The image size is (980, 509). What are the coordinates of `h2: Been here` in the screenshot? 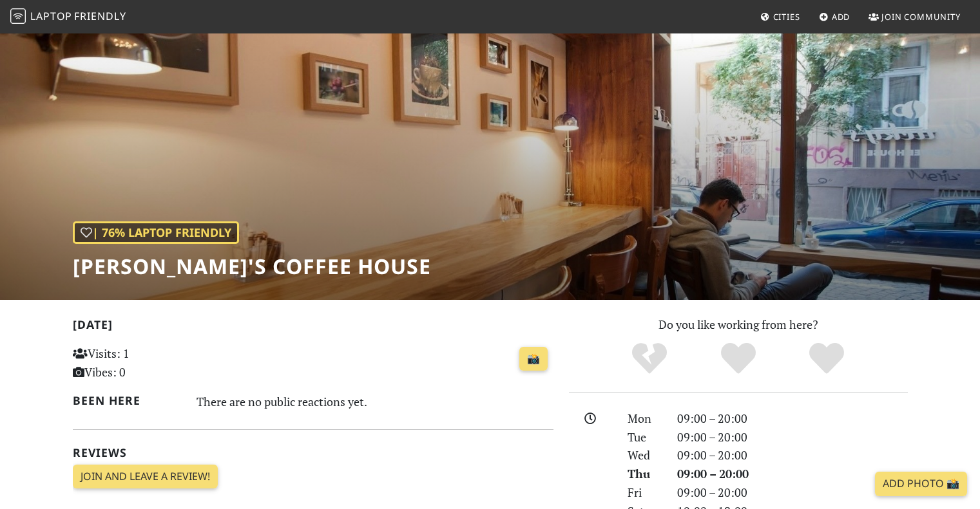 It's located at (127, 401).